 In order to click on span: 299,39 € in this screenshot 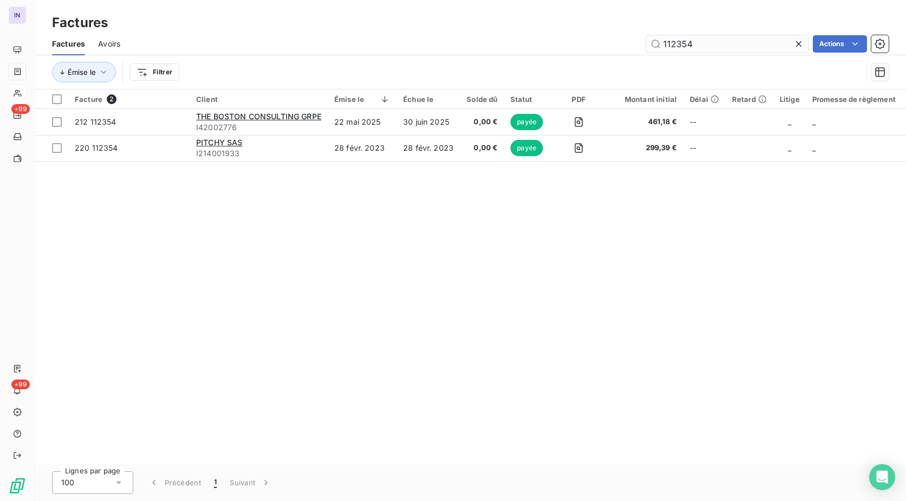, I will do `click(645, 148)`.